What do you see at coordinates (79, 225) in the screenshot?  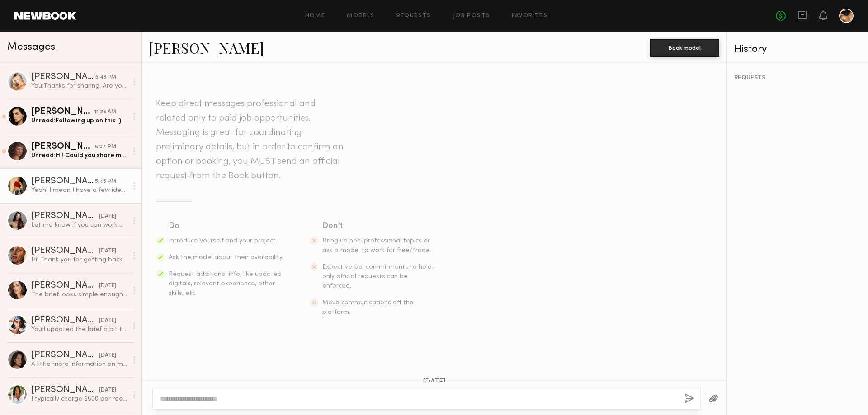 I see `div: Let me know if you can work with that :)` at bounding box center [79, 225].